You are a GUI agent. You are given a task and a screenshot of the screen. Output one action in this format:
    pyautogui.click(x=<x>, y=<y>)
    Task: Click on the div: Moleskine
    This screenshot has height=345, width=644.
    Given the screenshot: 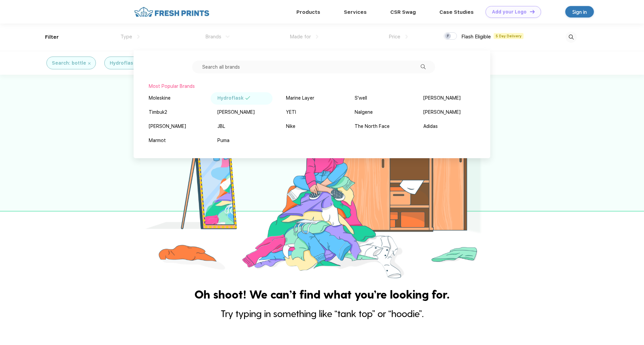 What is the action you would take?
    pyautogui.click(x=159, y=98)
    